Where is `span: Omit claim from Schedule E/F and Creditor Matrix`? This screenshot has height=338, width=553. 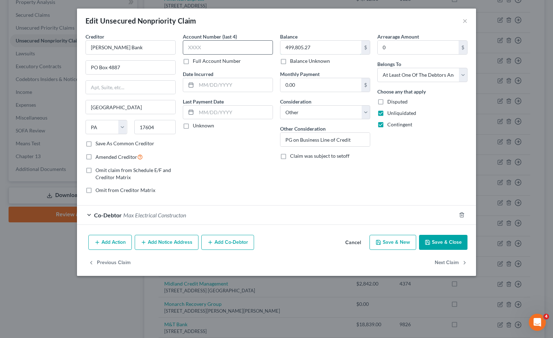 span: Omit claim from Schedule E/F and Creditor Matrix is located at coordinates (133, 173).